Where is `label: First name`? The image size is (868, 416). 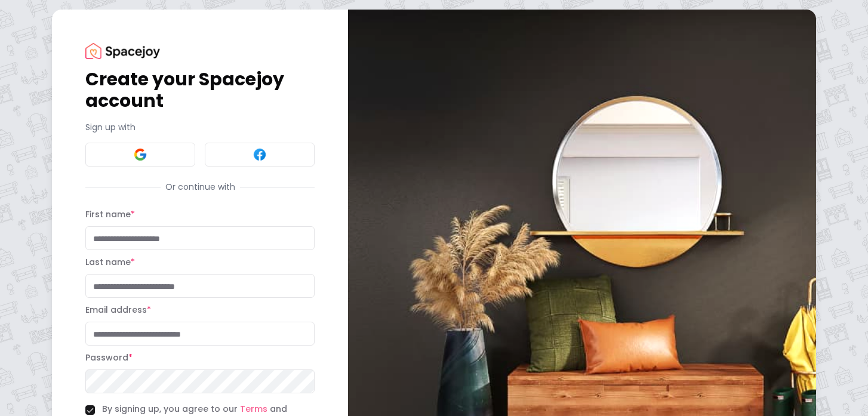
label: First name is located at coordinates (110, 214).